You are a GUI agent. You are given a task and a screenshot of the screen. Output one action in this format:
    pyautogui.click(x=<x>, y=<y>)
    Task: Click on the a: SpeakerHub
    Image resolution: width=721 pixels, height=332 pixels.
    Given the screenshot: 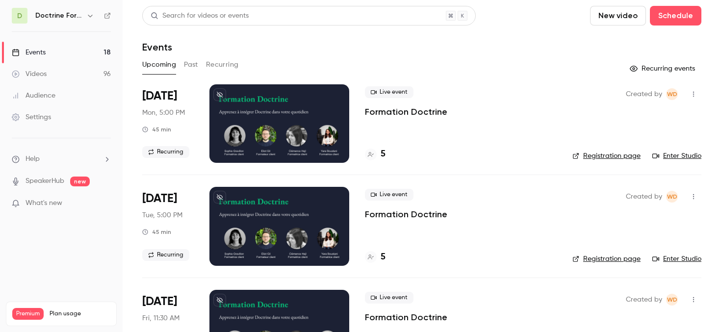 What is the action you would take?
    pyautogui.click(x=45, y=181)
    